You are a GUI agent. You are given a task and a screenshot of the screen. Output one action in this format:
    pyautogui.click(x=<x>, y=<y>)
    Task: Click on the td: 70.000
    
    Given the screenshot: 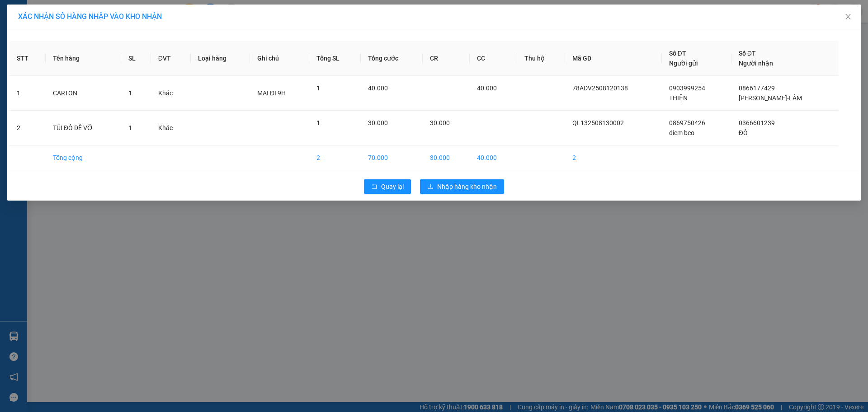 What is the action you would take?
    pyautogui.click(x=391, y=157)
    